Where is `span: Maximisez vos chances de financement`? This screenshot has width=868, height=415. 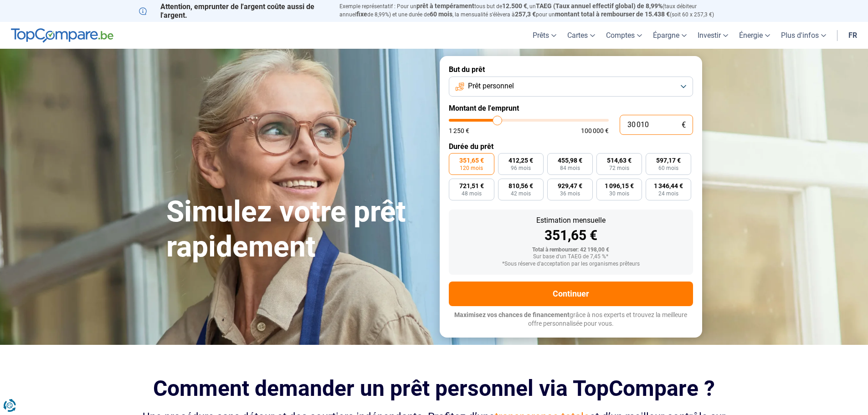
span: Maximisez vos chances de financement is located at coordinates (511, 314).